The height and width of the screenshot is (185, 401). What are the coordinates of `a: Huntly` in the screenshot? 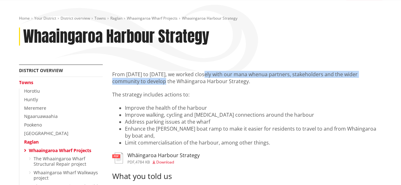 It's located at (31, 100).